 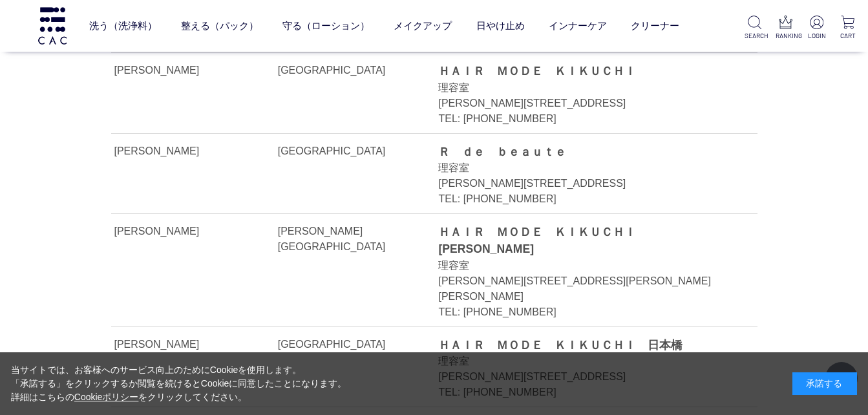 I want to click on a: クリーナー, so click(x=655, y=25).